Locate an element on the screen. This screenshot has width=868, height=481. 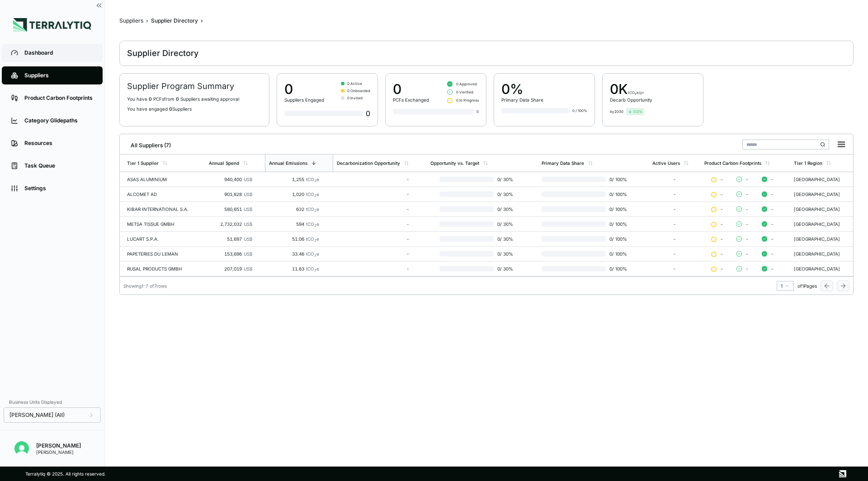
span: 0 Onboarded is located at coordinates (359, 91).